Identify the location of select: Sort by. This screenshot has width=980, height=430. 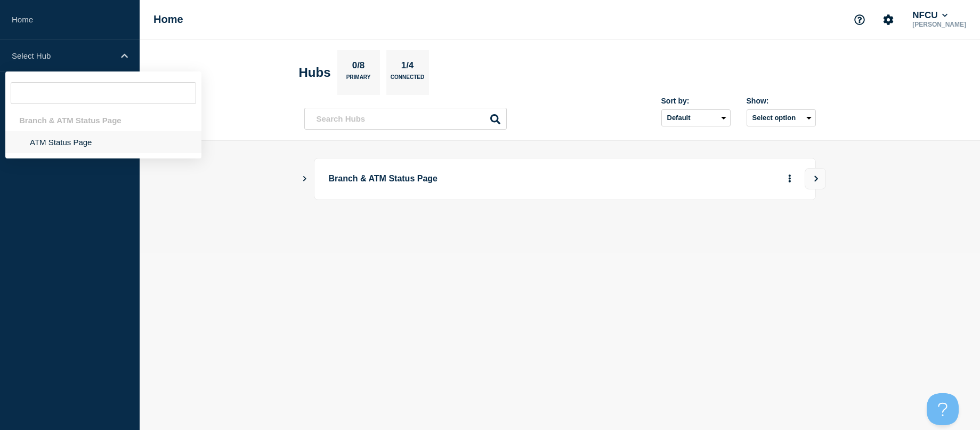
(696, 118).